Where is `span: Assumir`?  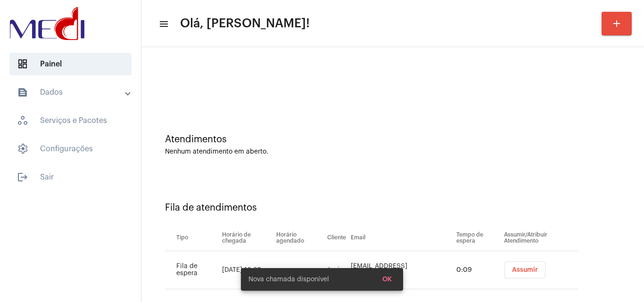
span: Assumir is located at coordinates (524, 270).